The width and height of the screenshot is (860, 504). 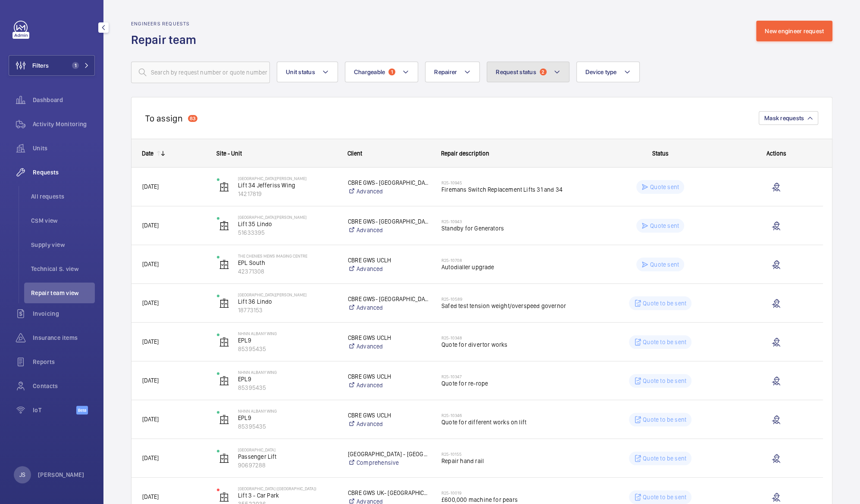 I want to click on h2: R25-10019, so click(x=511, y=493).